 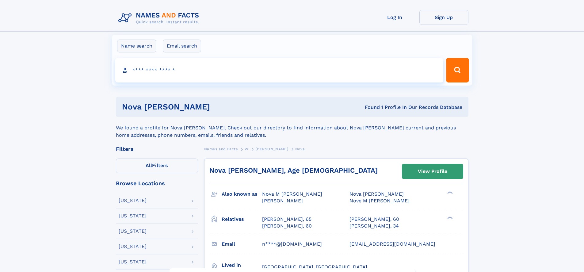 I want to click on label: Email search, so click(x=182, y=46).